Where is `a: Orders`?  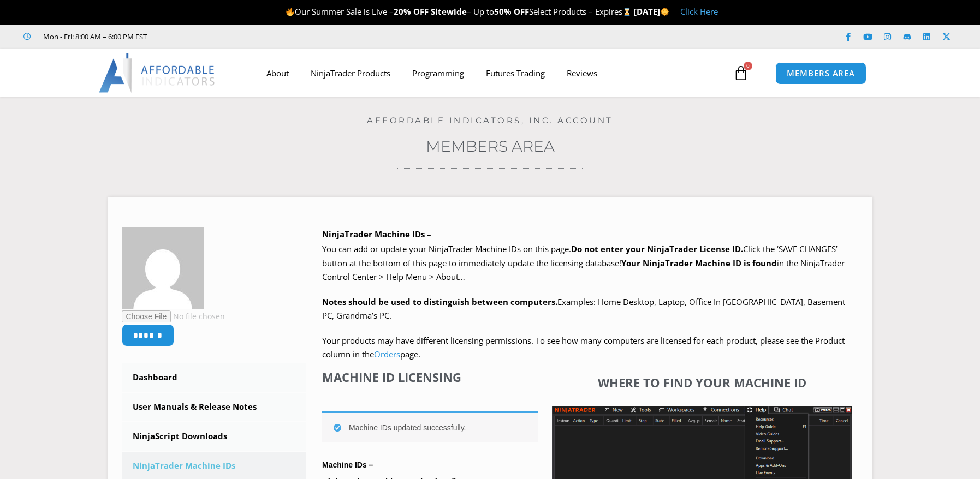
a: Orders is located at coordinates (388, 354).